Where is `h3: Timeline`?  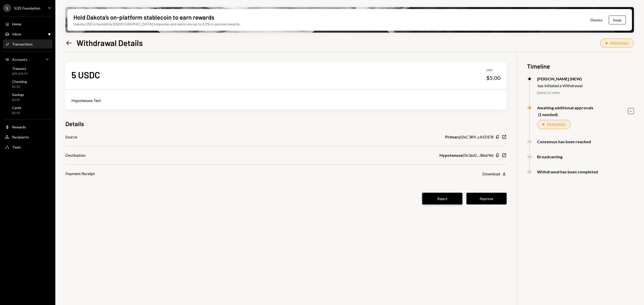
h3: Timeline is located at coordinates (581, 66).